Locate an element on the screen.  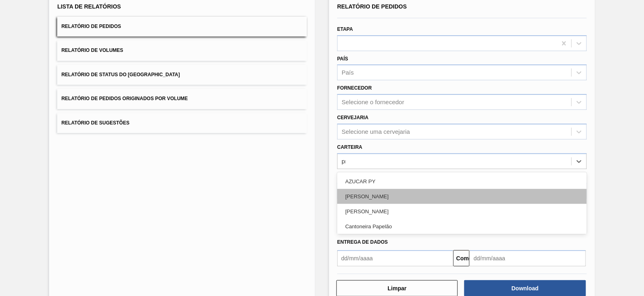
font: Etapa is located at coordinates (345, 29).